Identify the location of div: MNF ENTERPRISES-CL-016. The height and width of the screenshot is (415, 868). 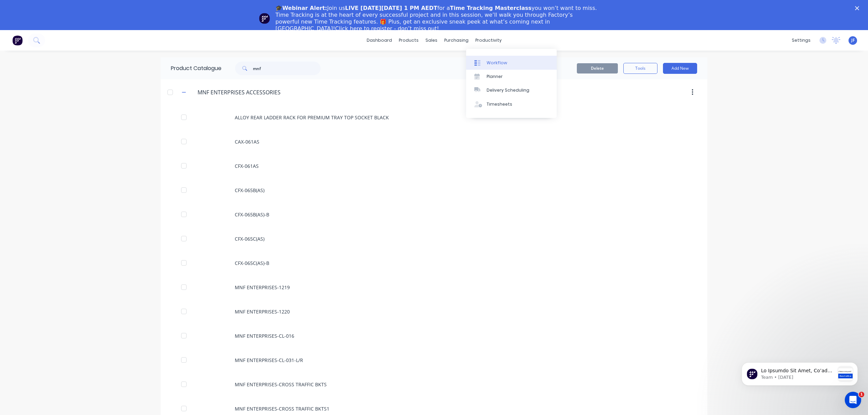
(434, 336).